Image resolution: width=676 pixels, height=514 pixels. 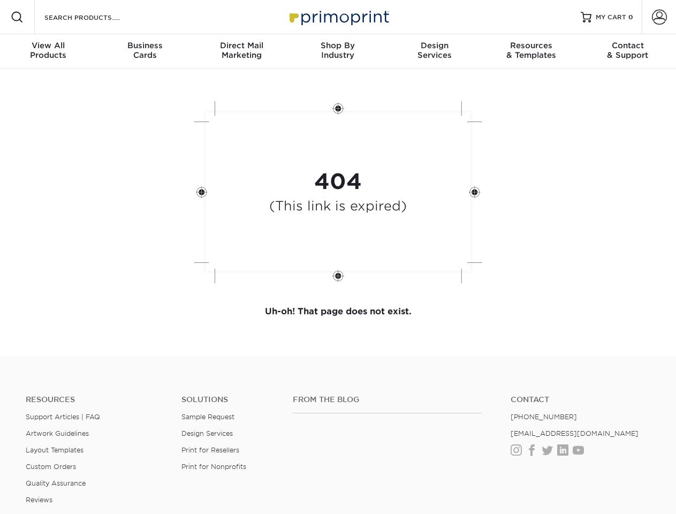 What do you see at coordinates (631, 17) in the screenshot?
I see `span: 0` at bounding box center [631, 17].